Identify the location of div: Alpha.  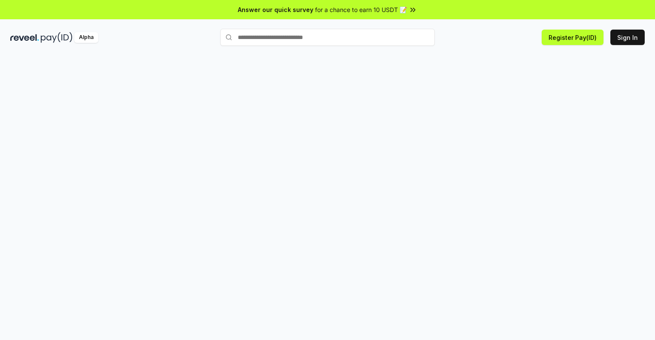
(86, 37).